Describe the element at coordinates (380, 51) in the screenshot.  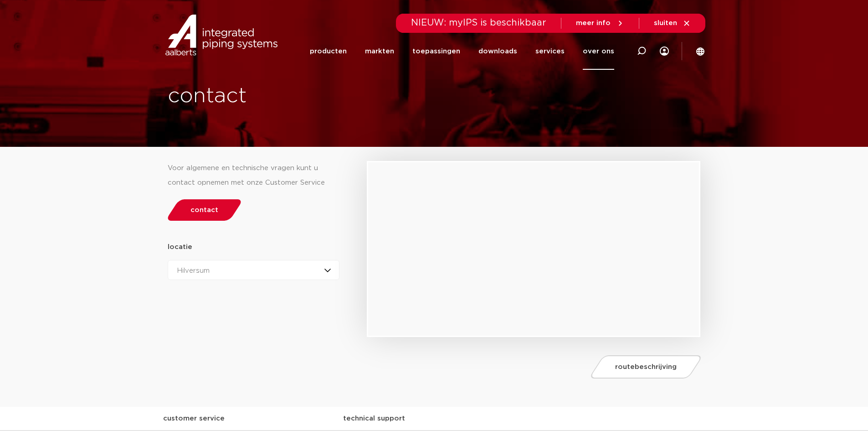
I see `a: markten` at that location.